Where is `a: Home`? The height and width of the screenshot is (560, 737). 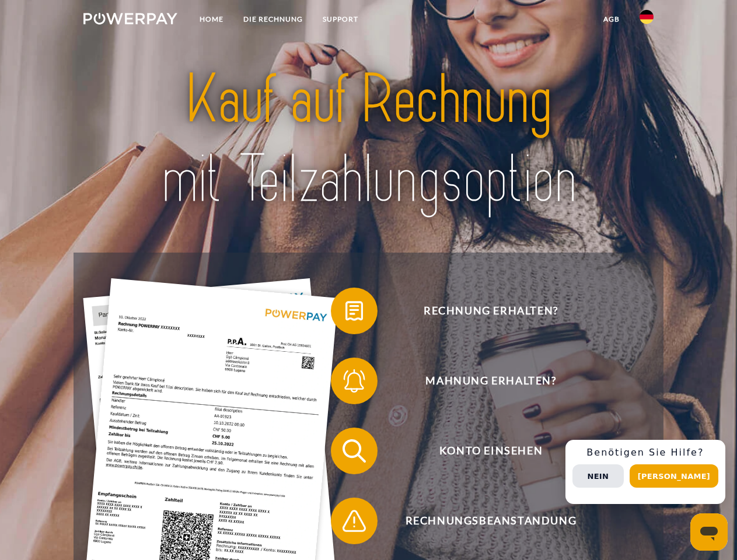 a: Home is located at coordinates (211, 19).